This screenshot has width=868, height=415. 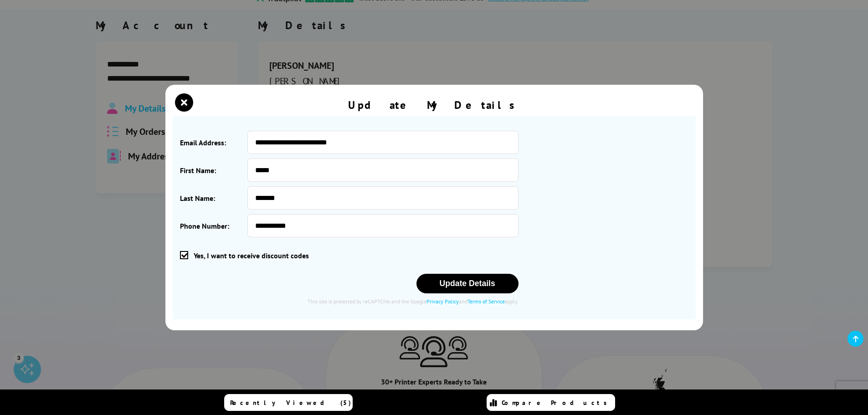 What do you see at coordinates (349, 301) in the screenshot?
I see `div: This site is protected by reCAPTCHA and the Google and apply.` at bounding box center [349, 301].